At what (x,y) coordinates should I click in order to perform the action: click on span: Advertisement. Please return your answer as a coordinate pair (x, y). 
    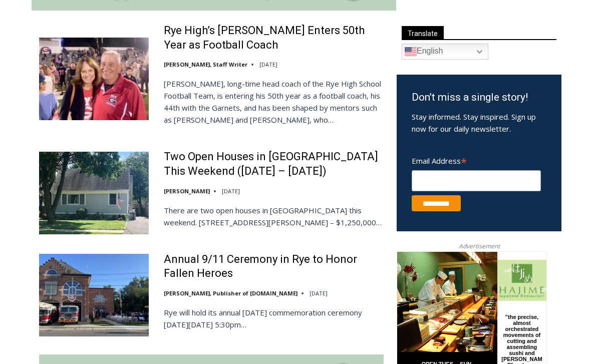
    Looking at the image, I should click on (479, 246).